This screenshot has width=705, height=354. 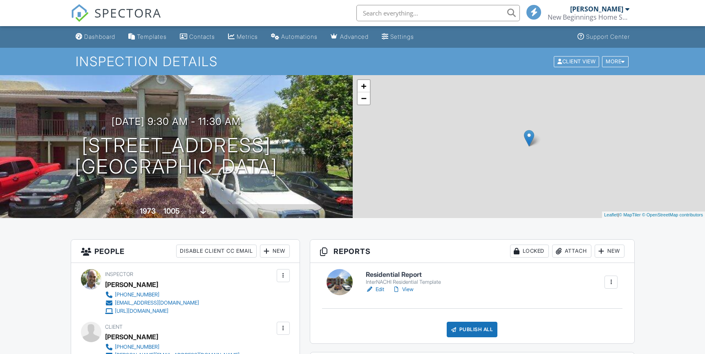 I want to click on a: Settings, so click(x=398, y=37).